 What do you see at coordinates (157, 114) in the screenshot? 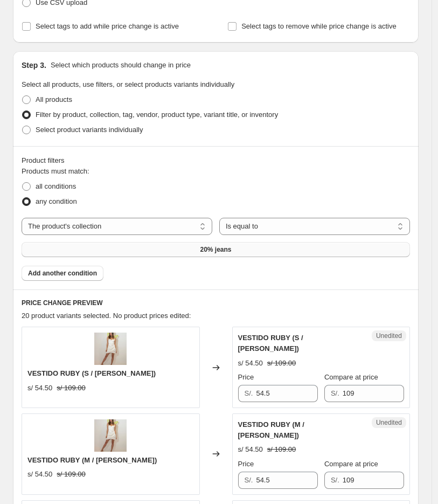
I see `span: Filter by product, collection, tag, vendor, product type, variant title, or inventory` at bounding box center [157, 114].